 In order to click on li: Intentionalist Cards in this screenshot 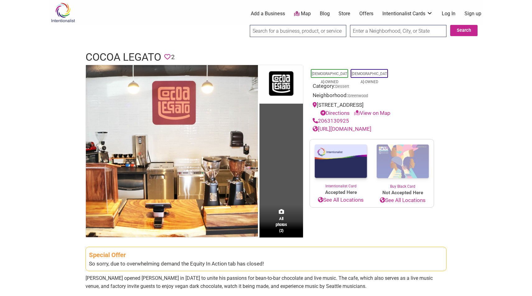, I will do `click(408, 14)`.